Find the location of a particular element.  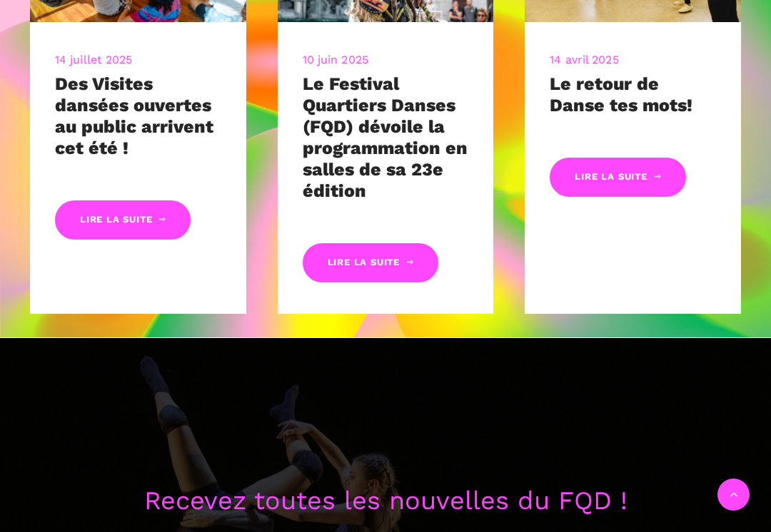

a: Le Festival Quartiers Danses (FQD) dévoile la programmation en salles de sa 23e édition is located at coordinates (385, 137).